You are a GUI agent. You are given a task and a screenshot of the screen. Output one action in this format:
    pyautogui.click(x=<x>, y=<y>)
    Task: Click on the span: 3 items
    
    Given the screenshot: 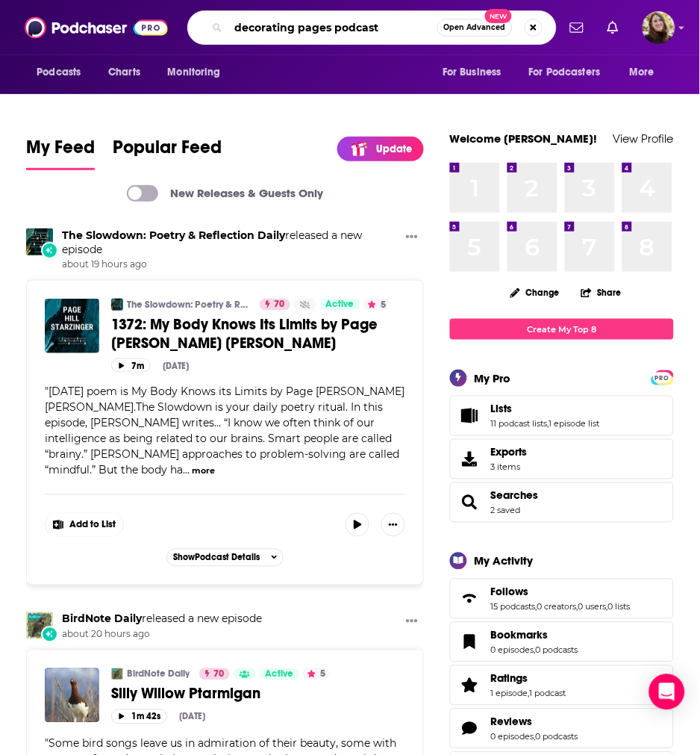 What is the action you would take?
    pyautogui.click(x=509, y=468)
    